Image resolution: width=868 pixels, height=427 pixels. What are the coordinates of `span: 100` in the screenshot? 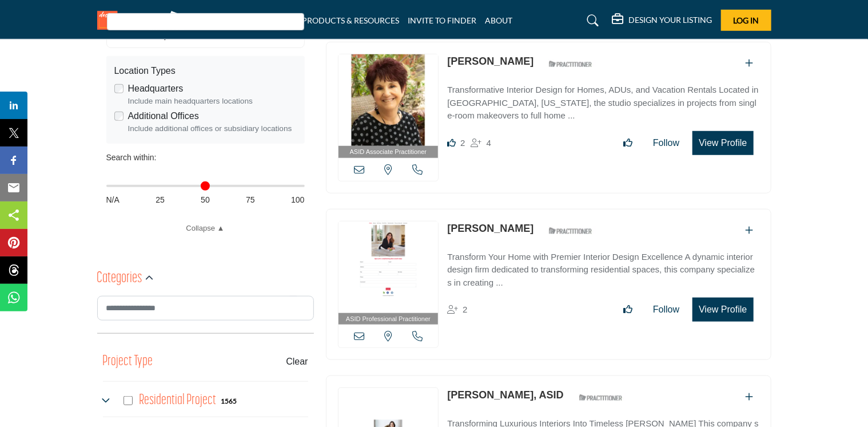 It's located at (297, 200).